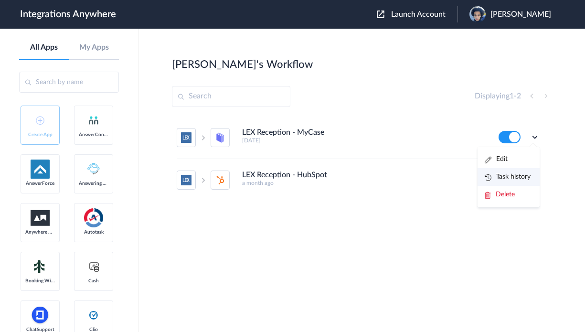  I want to click on span: 1, so click(511, 96).